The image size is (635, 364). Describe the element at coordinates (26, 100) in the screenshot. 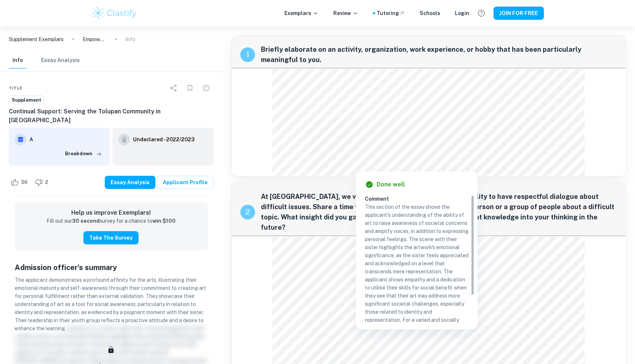

I see `span: Supplement` at that location.